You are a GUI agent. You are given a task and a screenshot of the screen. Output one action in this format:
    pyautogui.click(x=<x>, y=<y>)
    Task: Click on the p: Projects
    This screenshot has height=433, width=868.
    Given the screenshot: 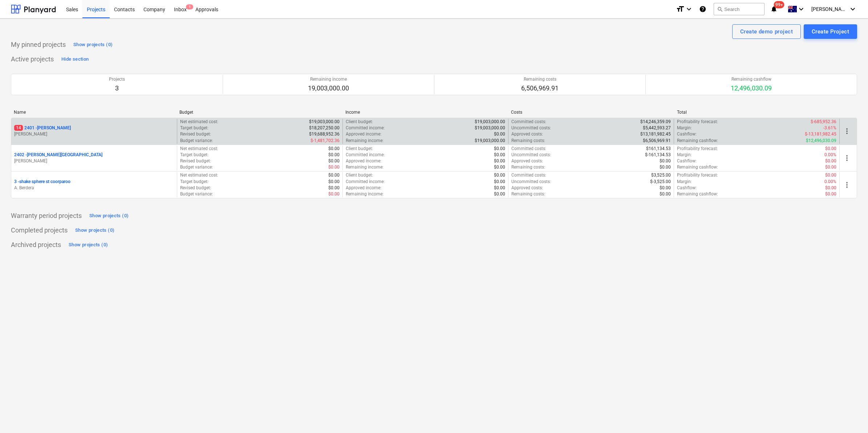 What is the action you would take?
    pyautogui.click(x=117, y=79)
    